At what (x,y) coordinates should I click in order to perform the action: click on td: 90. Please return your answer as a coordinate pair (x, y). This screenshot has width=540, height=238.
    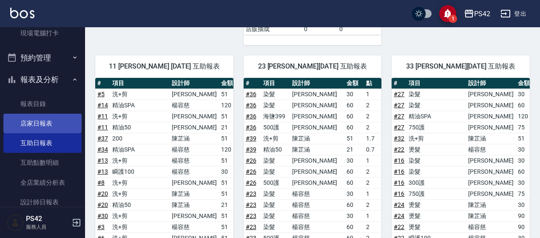
    Looking at the image, I should click on (525, 216).